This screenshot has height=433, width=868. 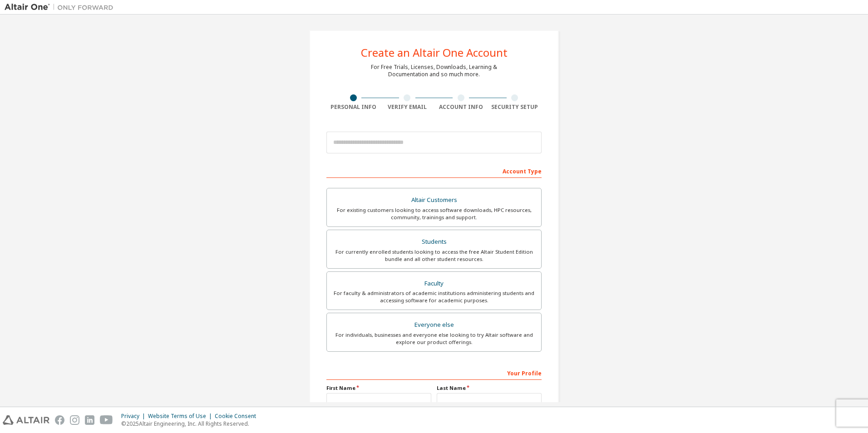 What do you see at coordinates (107, 420) in the screenshot?
I see `img: youtube.svg` at bounding box center [107, 420].